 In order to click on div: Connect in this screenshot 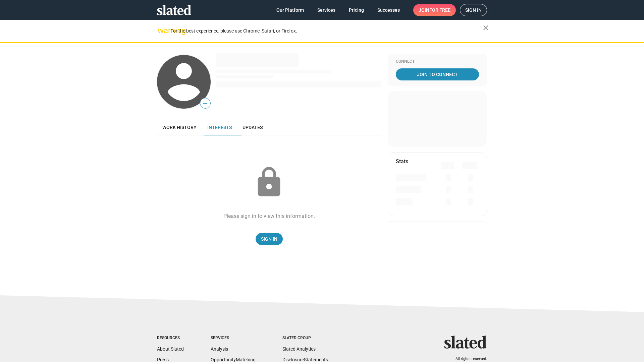, I will do `click(437, 62)`.